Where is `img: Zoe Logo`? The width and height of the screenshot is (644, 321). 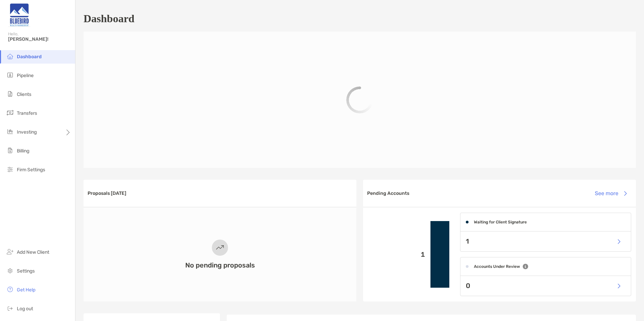
img: Zoe Logo is located at coordinates (19, 15).